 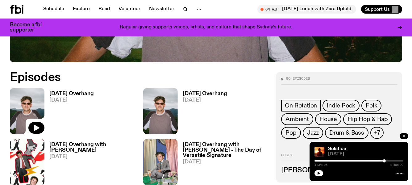 What do you see at coordinates (298, 78) in the screenshot?
I see `span: 86 episodes` at bounding box center [298, 78].